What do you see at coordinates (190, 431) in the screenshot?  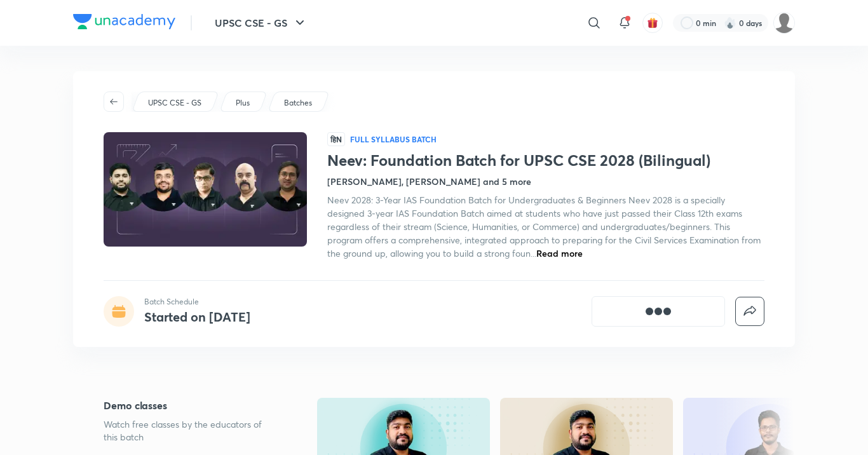 I see `p: Watch free classes by the educators of this batch` at bounding box center [190, 431].